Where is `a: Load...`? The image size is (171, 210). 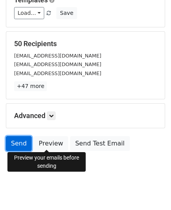 a: Load... is located at coordinates (29, 13).